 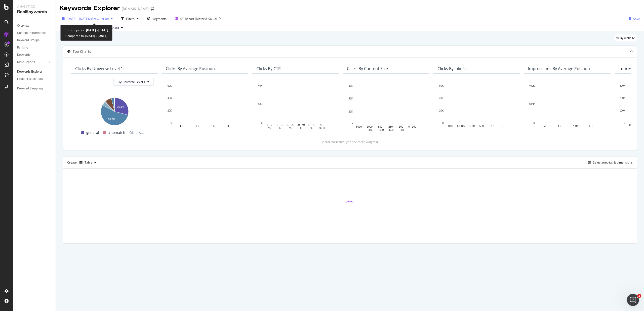 I want to click on button: By: universe Level 1, so click(x=133, y=82).